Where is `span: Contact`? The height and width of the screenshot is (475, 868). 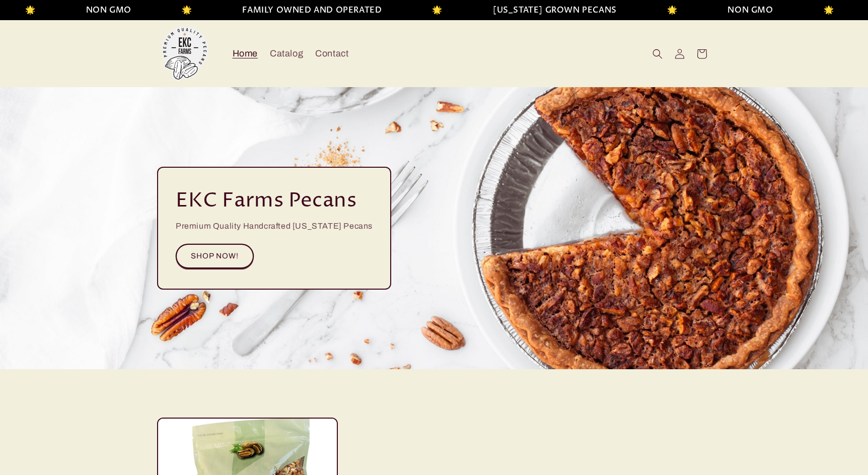 span: Contact is located at coordinates (332, 53).